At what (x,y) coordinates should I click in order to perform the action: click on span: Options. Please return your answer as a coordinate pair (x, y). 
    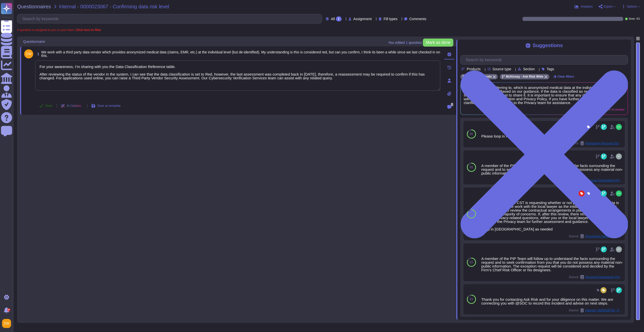
    Looking at the image, I should click on (632, 7).